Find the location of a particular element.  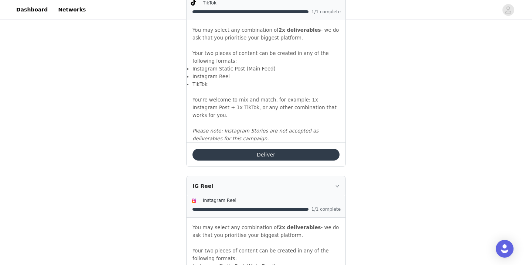

button: Deliver is located at coordinates (266, 155).